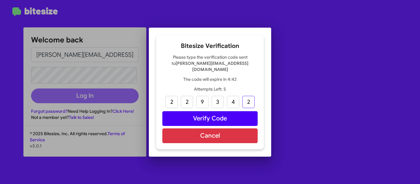  What do you see at coordinates (210, 46) in the screenshot?
I see `h2: Bitesize Verification` at bounding box center [210, 46].